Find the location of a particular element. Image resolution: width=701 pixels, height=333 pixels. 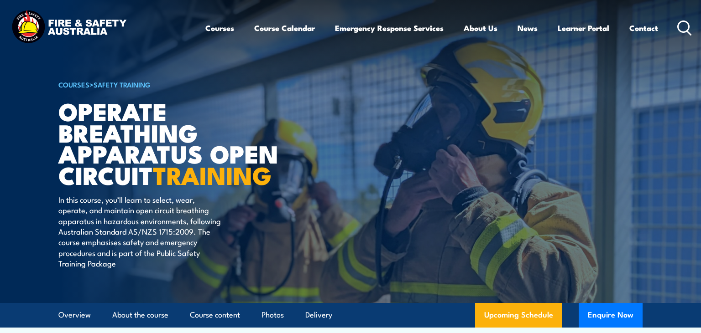

a: About Us is located at coordinates (480, 28).